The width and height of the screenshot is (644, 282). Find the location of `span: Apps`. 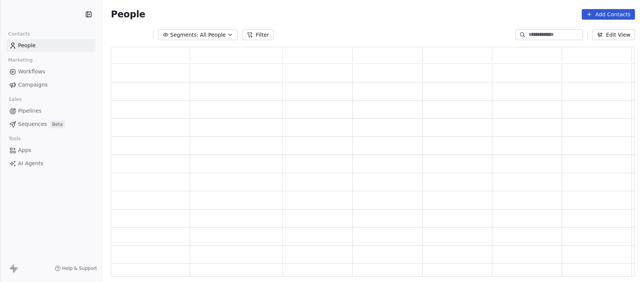

span: Apps is located at coordinates (24, 150).